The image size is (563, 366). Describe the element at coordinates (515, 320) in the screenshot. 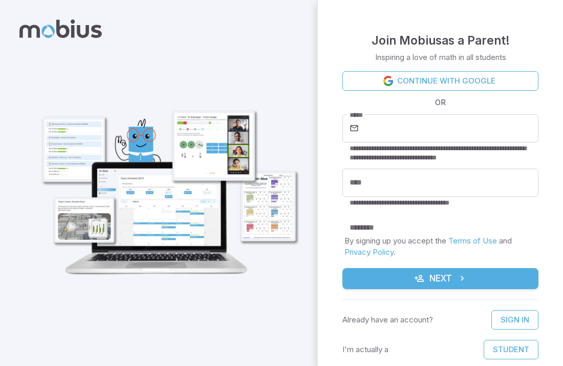

I see `a: Sign In` at that location.